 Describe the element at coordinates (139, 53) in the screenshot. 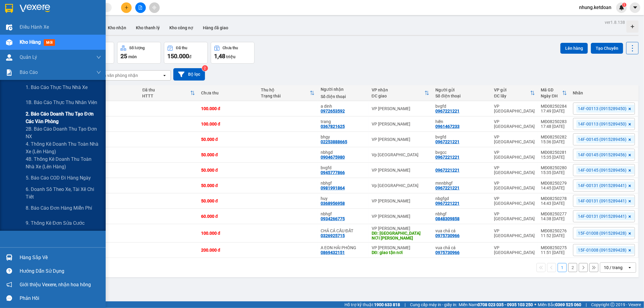

I see `button: Số lượng25món` at that location.